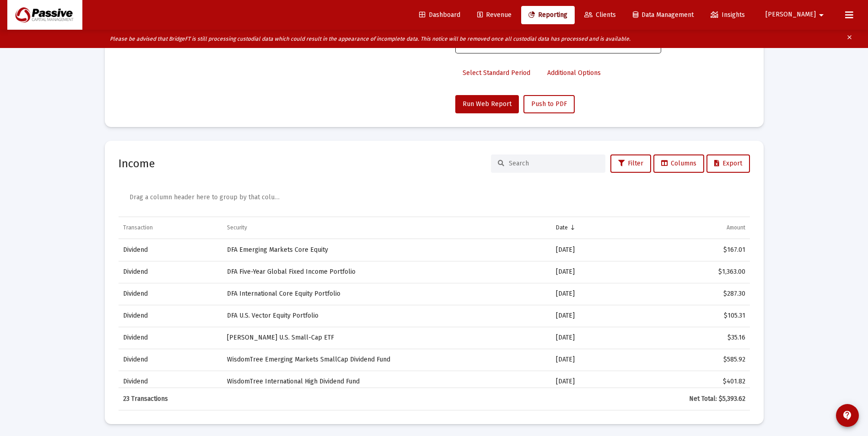 This screenshot has width=868, height=436. What do you see at coordinates (678, 163) in the screenshot?
I see `button: Columns` at bounding box center [678, 163].